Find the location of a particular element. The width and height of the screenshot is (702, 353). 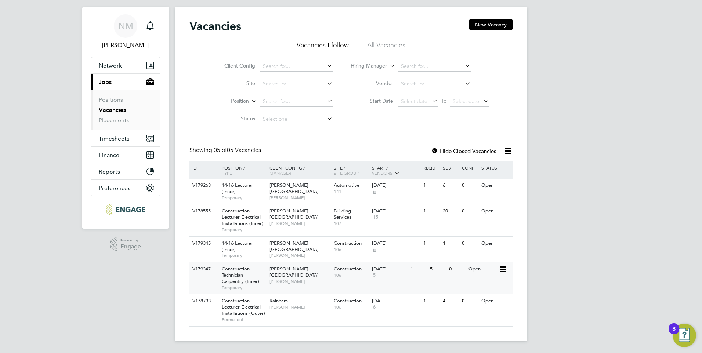

div: Reqd is located at coordinates (431, 168).